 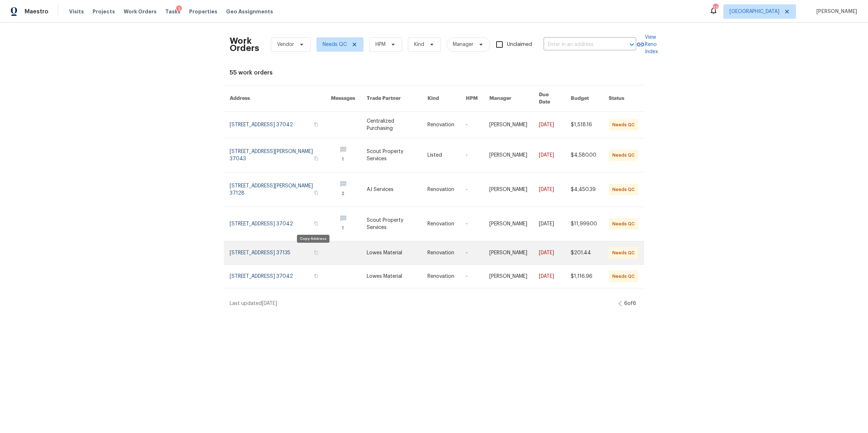 What do you see at coordinates (509, 98) in the screenshot?
I see `th: Manager` at bounding box center [509, 98].